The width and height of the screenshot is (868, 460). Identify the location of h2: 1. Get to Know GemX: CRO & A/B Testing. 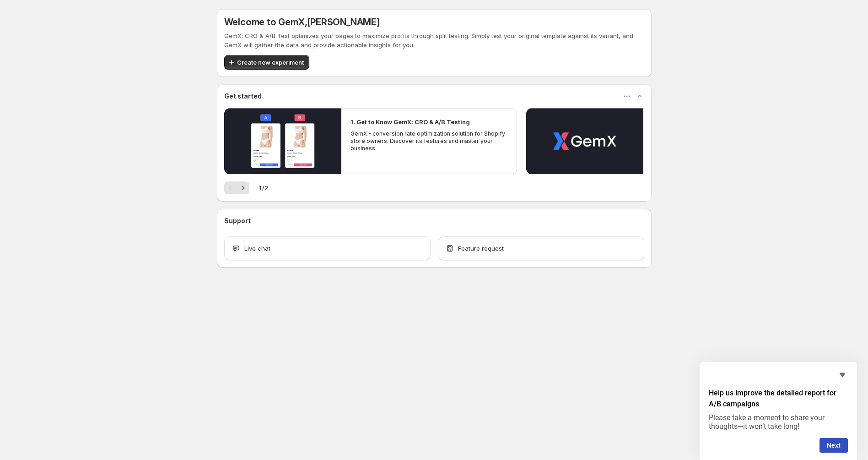
(410, 122).